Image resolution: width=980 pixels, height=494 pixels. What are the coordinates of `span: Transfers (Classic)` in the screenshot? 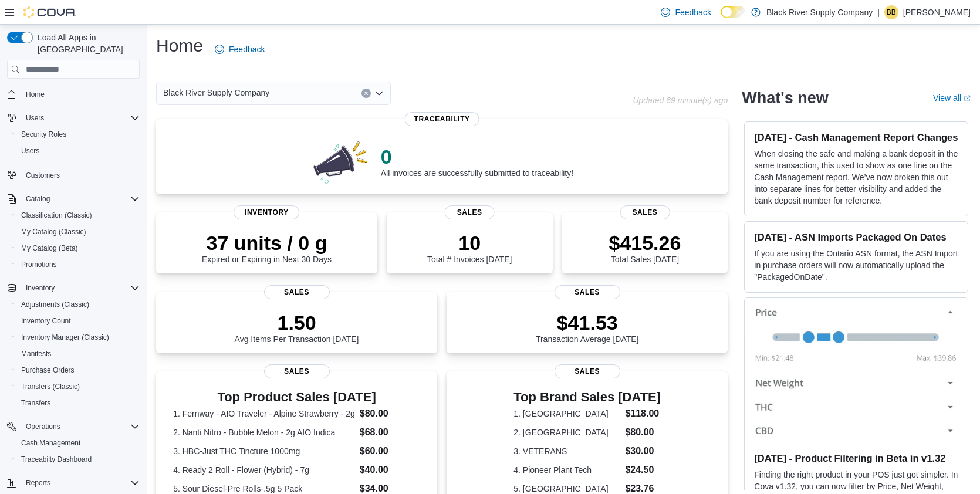 It's located at (50, 386).